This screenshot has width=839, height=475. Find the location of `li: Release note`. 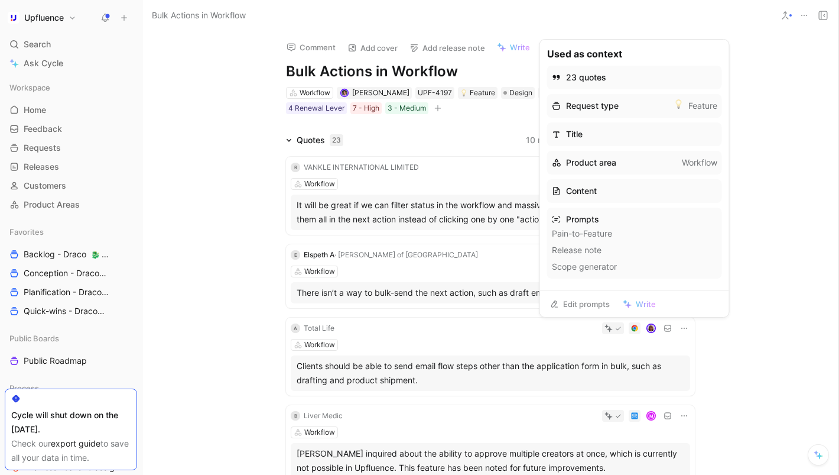

li: Release note is located at coordinates (635, 250).